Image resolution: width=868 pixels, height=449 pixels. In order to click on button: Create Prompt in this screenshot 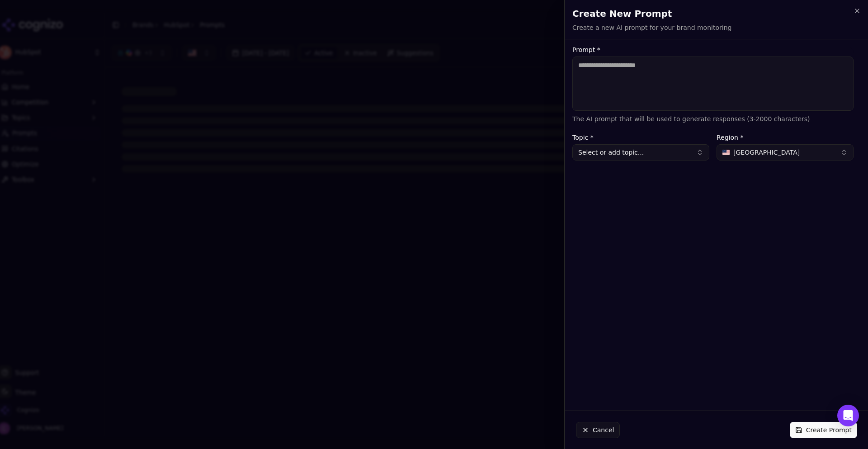, I will do `click(823, 430)`.